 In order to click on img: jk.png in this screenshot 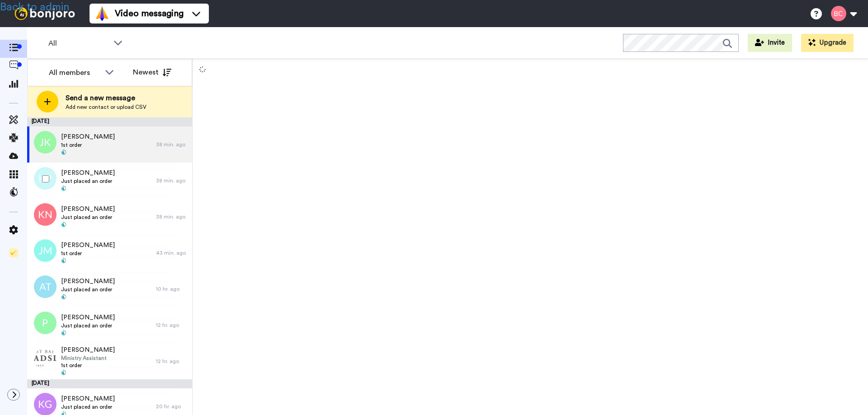, I will do `click(45, 142)`.